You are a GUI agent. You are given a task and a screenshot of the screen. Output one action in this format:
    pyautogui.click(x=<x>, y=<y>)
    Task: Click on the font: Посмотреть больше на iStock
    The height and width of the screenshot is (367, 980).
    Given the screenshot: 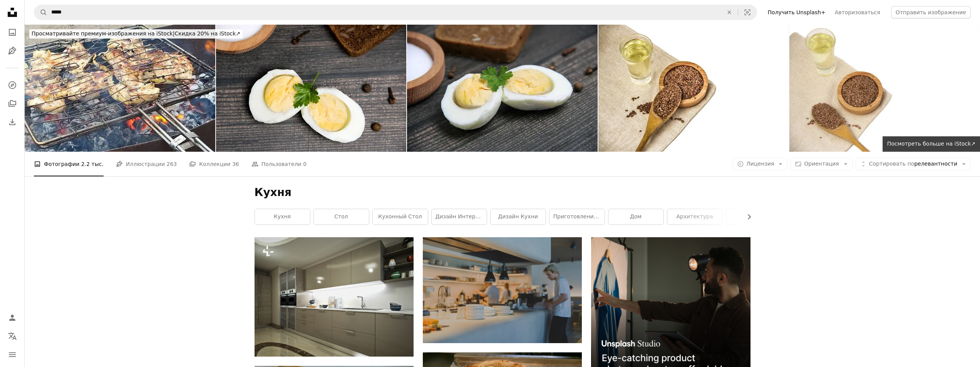 What is the action you would take?
    pyautogui.click(x=929, y=144)
    